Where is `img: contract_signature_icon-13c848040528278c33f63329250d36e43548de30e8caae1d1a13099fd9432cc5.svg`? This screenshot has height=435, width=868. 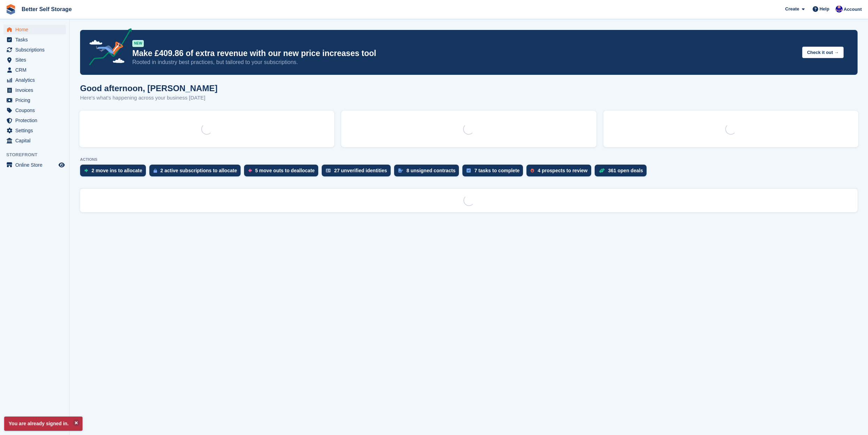 img: contract_signature_icon-13c848040528278c33f63329250d36e43548de30e8caae1d1a13099fd9432cc5.svg is located at coordinates (401, 170).